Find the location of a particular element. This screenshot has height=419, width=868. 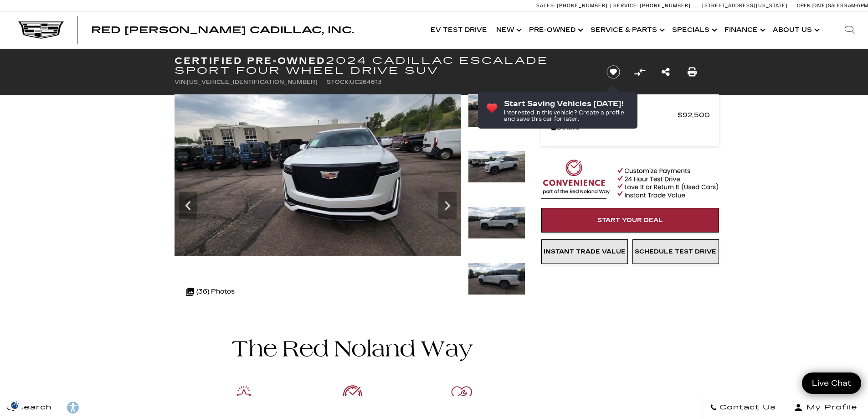

span: 9 AM-6 PM is located at coordinates (856, 5).